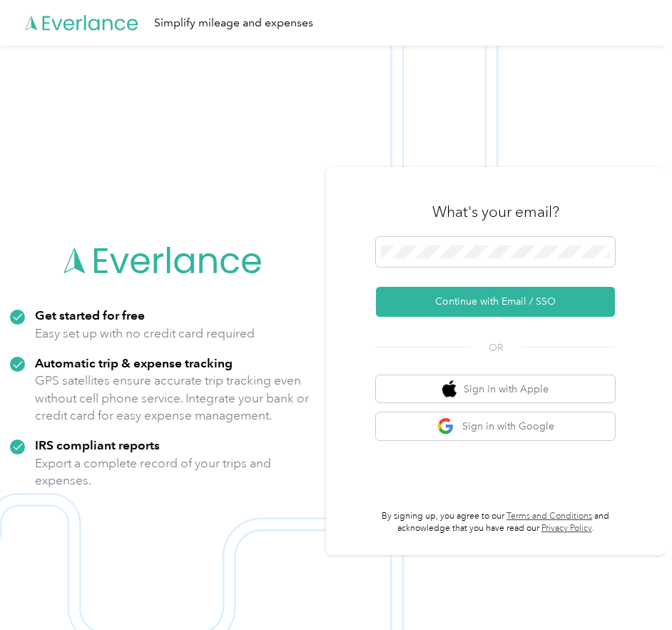  What do you see at coordinates (566, 528) in the screenshot?
I see `a: Privacy Policy` at bounding box center [566, 528].